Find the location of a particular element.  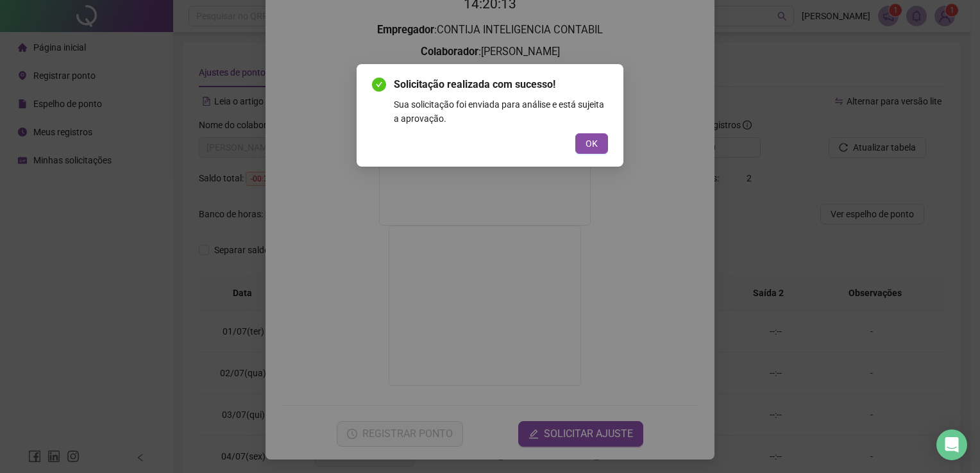

div: Open Intercom Messenger is located at coordinates (951, 444).